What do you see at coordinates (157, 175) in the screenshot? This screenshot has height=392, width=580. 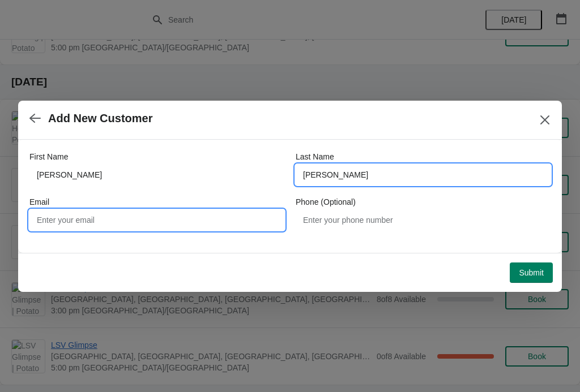 I see `input: John` at bounding box center [157, 175].